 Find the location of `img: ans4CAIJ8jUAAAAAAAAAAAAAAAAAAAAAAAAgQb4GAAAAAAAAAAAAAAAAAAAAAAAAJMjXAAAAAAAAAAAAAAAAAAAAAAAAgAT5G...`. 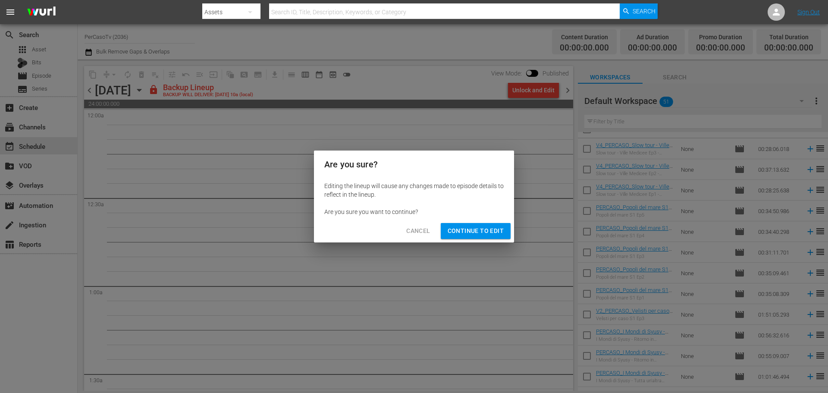

img: ans4CAIJ8jUAAAAAAAAAAAAAAAAAAAAAAAAgQb4GAAAAAAAAAAAAAAAAAAAAAAAAJMjXAAAAAAAAAAAAAAAAAAAAAAAAgAT5G... is located at coordinates (41, 12).